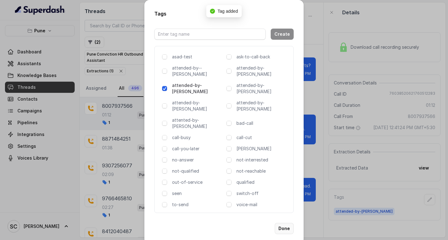 The width and height of the screenshot is (448, 240). Describe the element at coordinates (284, 229) in the screenshot. I see `button: Done` at that location.